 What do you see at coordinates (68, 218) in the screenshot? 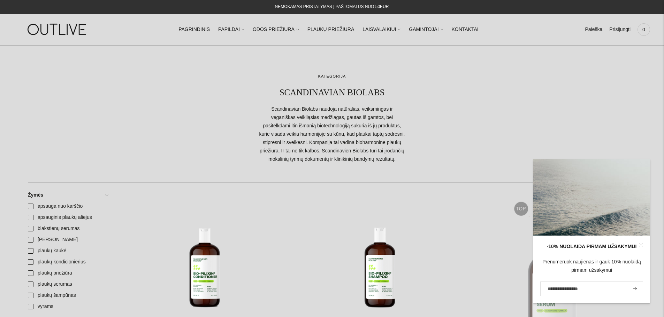
I see `a: apsauginis plaukų aliejus` at bounding box center [68, 218].